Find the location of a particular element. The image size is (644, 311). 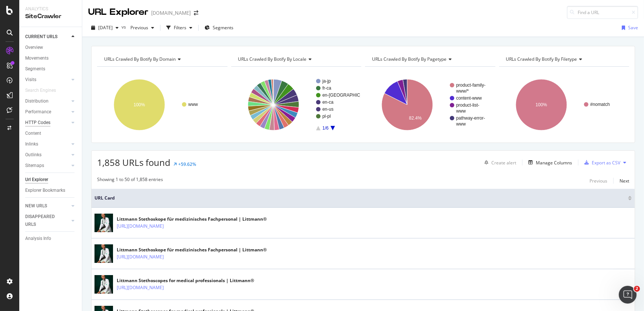

div: DISAPPEARED URLS is located at coordinates (44, 221).